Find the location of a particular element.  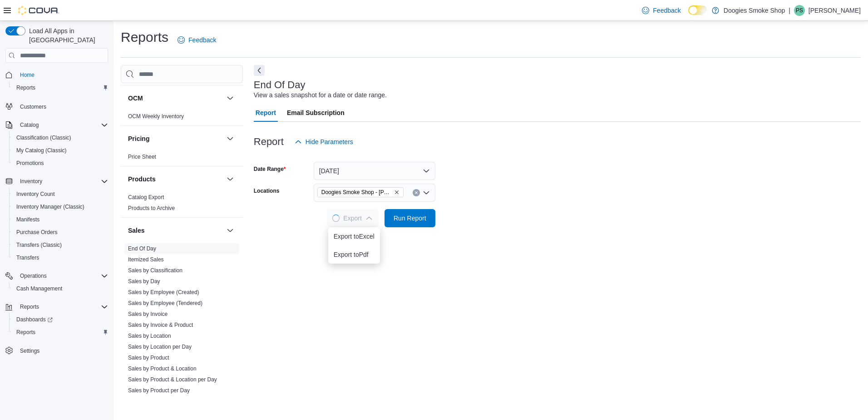

span: My Catalog (Classic) is located at coordinates (41, 150).